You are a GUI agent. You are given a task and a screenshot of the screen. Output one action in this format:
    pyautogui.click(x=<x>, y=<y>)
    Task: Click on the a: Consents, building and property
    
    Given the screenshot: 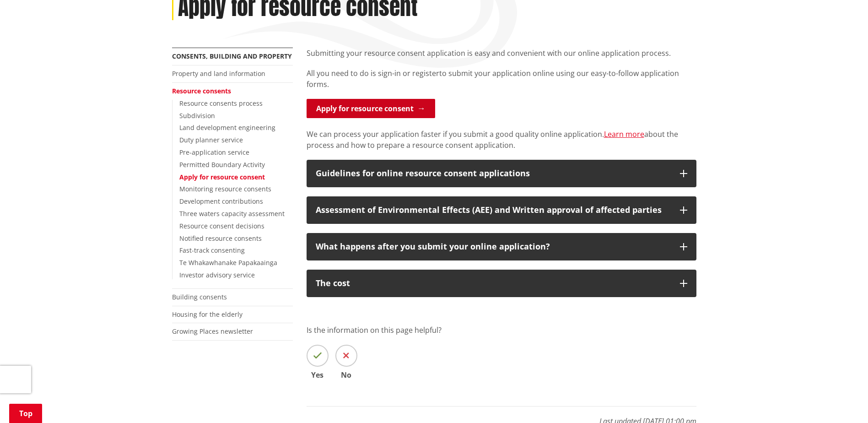 What is the action you would take?
    pyautogui.click(x=232, y=56)
    